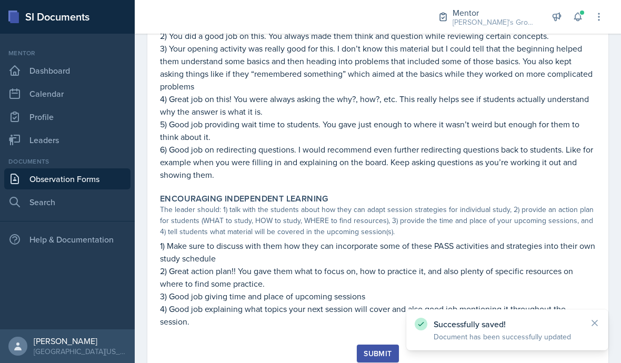 This screenshot has height=363, width=621. What do you see at coordinates (378, 296) in the screenshot?
I see `p: 3) Good job giving time and place of upcoming sessions` at bounding box center [378, 296].